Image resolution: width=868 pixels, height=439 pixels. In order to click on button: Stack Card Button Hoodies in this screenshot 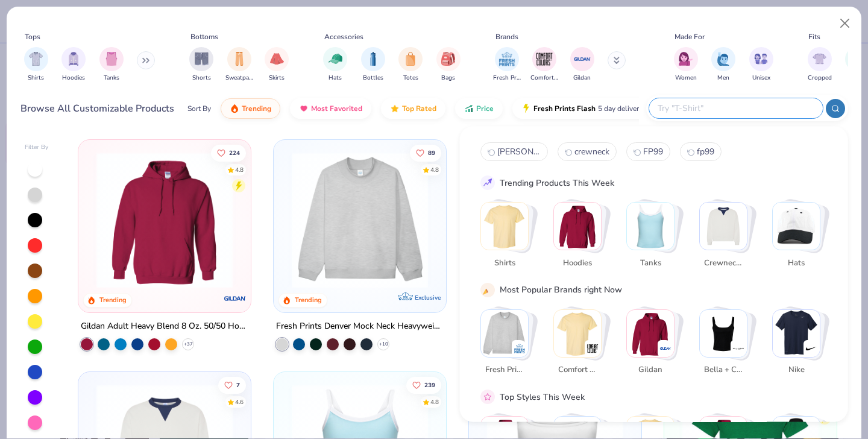, I will do `click(581, 238)`.